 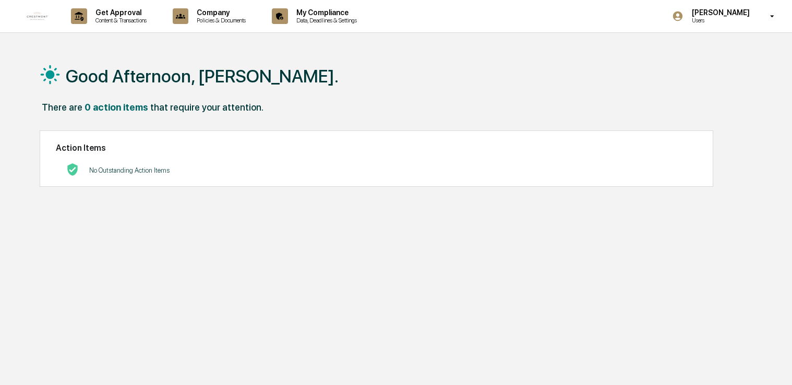 What do you see at coordinates (220, 13) in the screenshot?
I see `p: Company` at bounding box center [220, 13].